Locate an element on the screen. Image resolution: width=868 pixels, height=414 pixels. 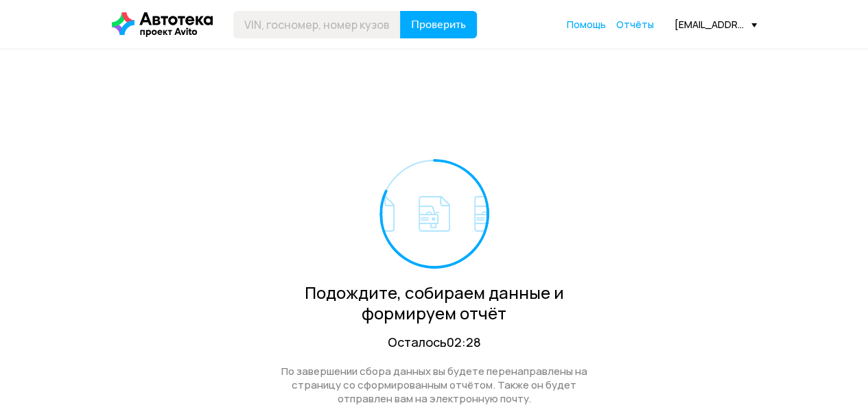
span: Помощь is located at coordinates (586, 24).